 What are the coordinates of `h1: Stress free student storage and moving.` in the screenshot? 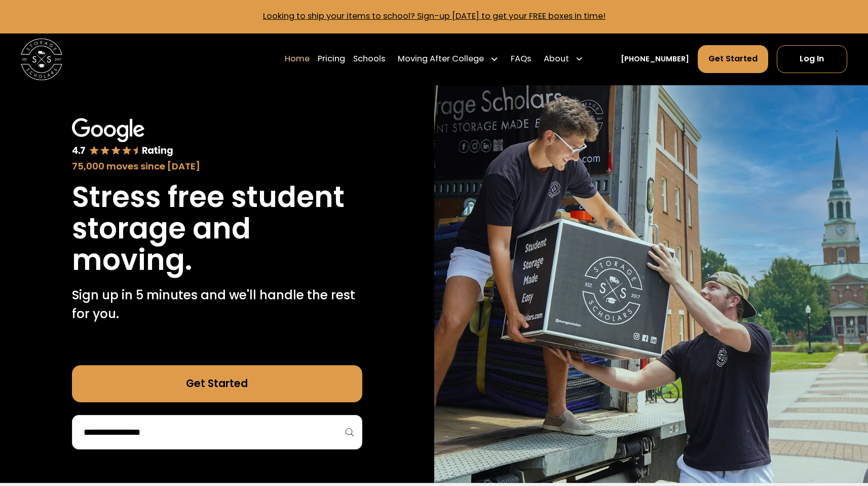 It's located at (217, 229).